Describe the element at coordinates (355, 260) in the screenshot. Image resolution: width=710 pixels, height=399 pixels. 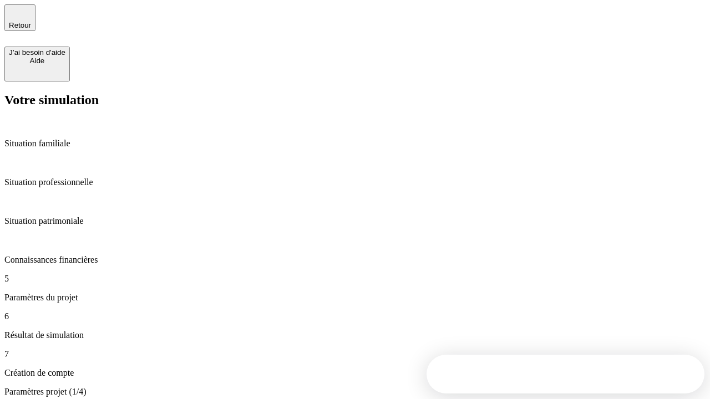
I see `p: Connaissances financières` at that location.